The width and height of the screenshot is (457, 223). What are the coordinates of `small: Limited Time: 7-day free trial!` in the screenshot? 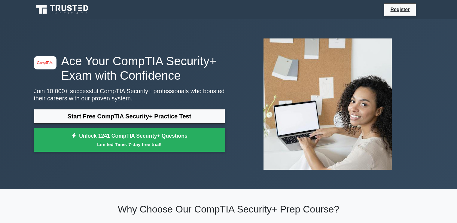 It's located at (130, 144).